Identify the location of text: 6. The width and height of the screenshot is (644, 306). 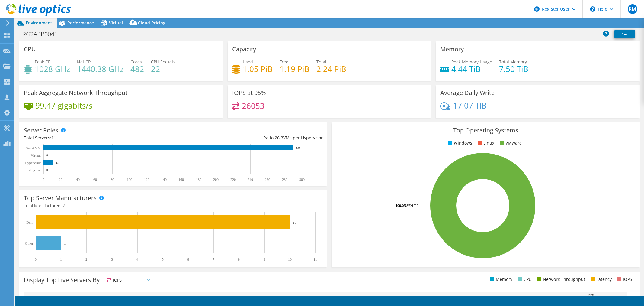
(188, 259).